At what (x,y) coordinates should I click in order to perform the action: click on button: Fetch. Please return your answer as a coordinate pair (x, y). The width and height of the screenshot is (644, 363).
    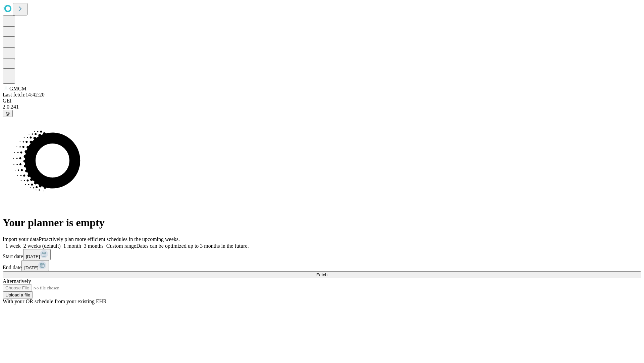
    Looking at the image, I should click on (322, 275).